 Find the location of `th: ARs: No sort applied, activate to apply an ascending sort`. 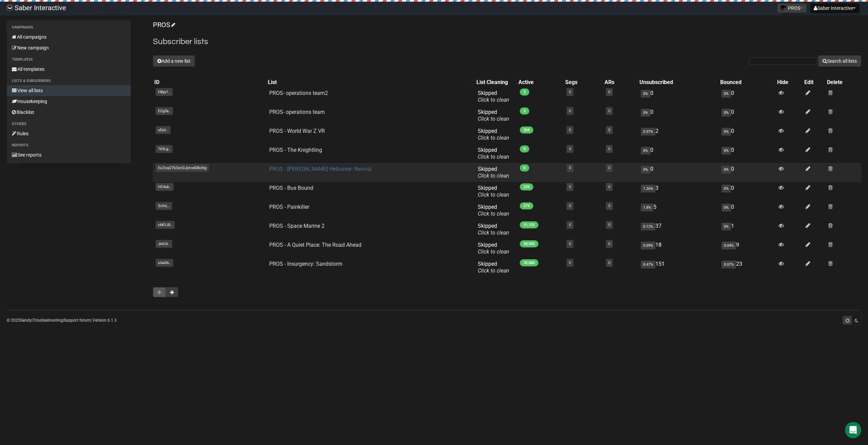

th: ARs: No sort applied, activate to apply an ascending sort is located at coordinates (620, 82).